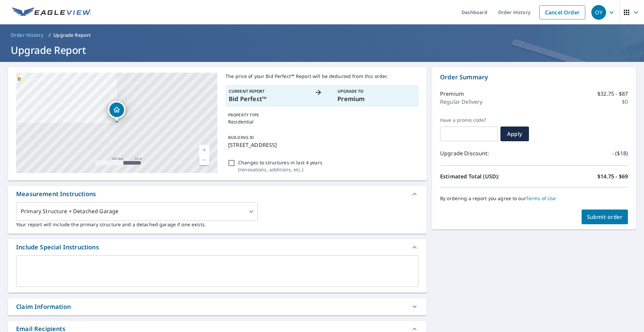 The image size is (644, 332). I want to click on a: Order History, so click(27, 35).